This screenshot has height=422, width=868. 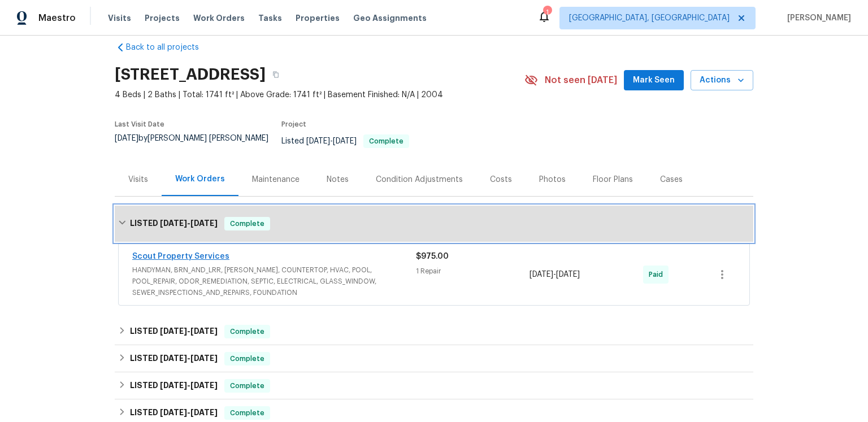 I want to click on span: Properties, so click(x=318, y=18).